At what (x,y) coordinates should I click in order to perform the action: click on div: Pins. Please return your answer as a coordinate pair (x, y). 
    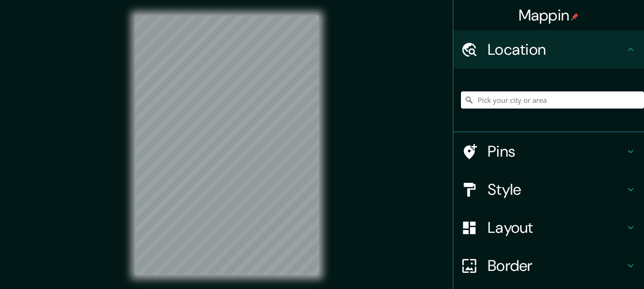
    Looking at the image, I should click on (549, 151).